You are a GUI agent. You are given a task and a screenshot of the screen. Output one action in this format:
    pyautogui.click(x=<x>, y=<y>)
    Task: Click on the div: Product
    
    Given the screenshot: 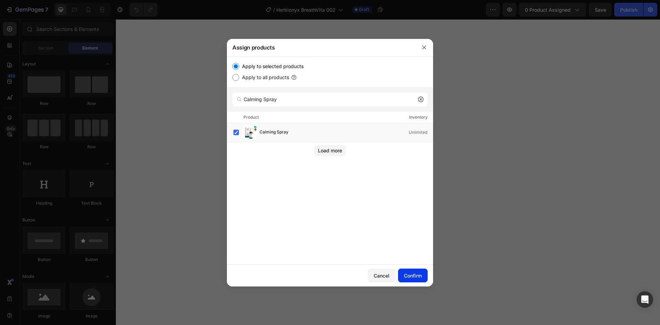 What is the action you would take?
    pyautogui.click(x=251, y=117)
    